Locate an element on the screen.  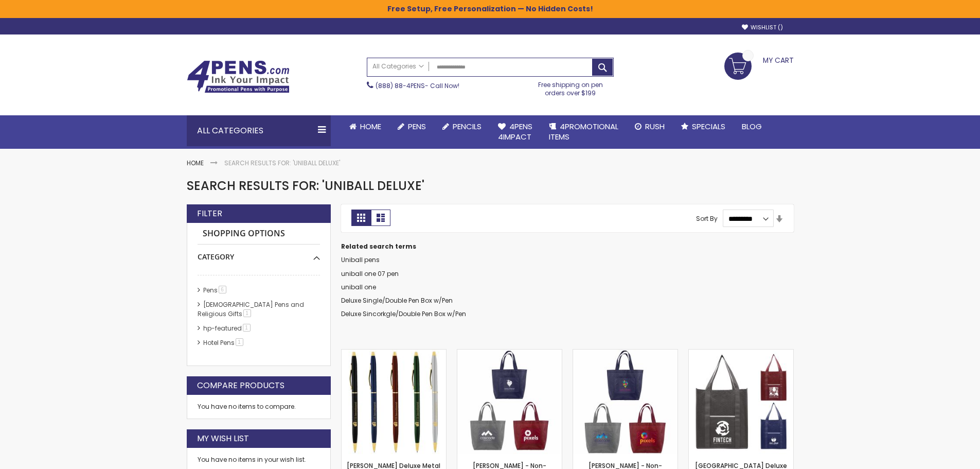
span: Home is located at coordinates (371, 126).